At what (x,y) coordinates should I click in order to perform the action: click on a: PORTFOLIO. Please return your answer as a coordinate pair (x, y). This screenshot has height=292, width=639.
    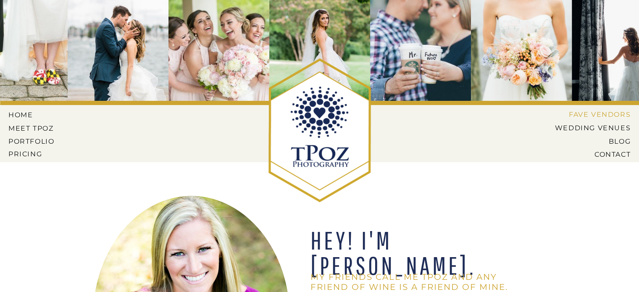
    Looking at the image, I should click on (32, 141).